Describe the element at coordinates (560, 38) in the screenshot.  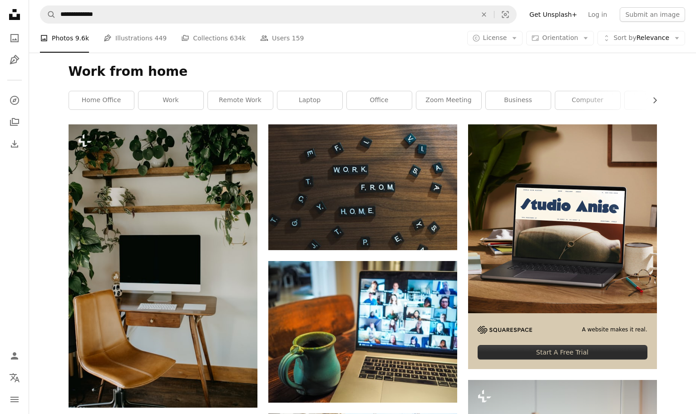
I see `button: Orientation` at that location.